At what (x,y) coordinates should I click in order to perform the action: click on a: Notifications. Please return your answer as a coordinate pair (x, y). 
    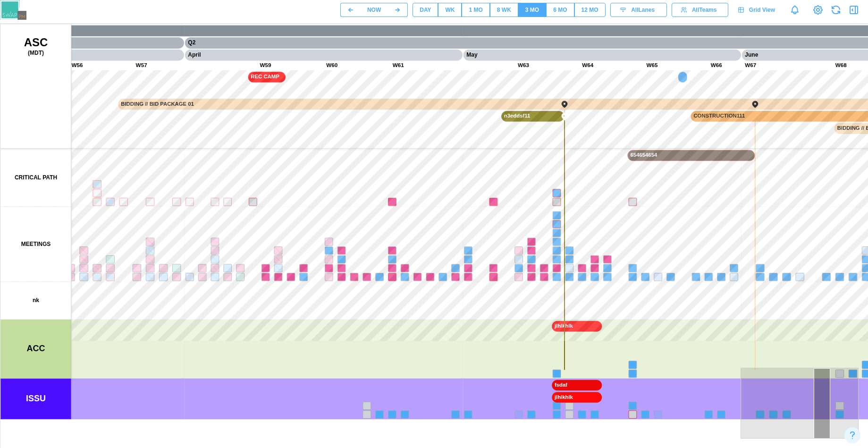
    Looking at the image, I should click on (796, 10).